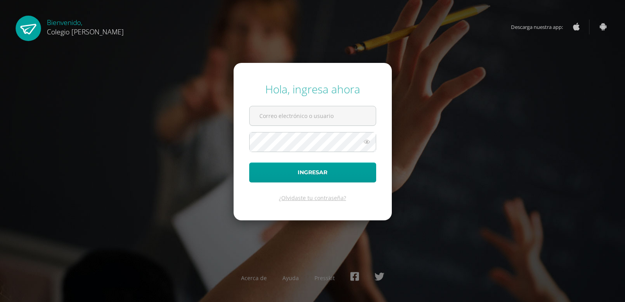 This screenshot has width=625, height=302. I want to click on a: ¿Olvidaste tu contraseña?, so click(312, 198).